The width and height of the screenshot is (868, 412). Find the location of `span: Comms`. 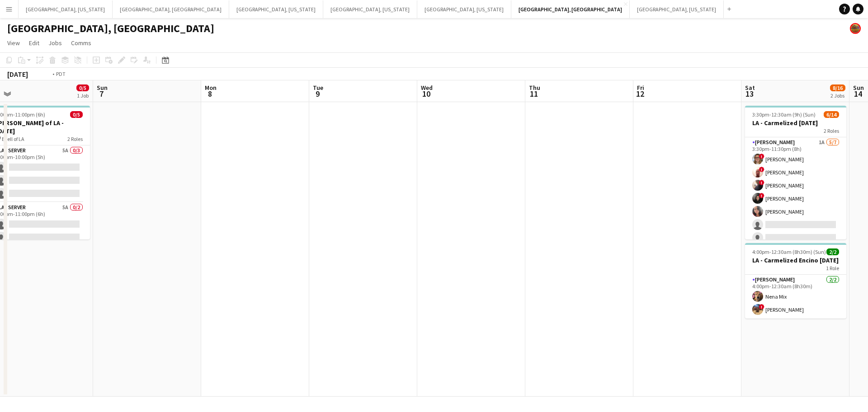

span: Comms is located at coordinates (81, 43).